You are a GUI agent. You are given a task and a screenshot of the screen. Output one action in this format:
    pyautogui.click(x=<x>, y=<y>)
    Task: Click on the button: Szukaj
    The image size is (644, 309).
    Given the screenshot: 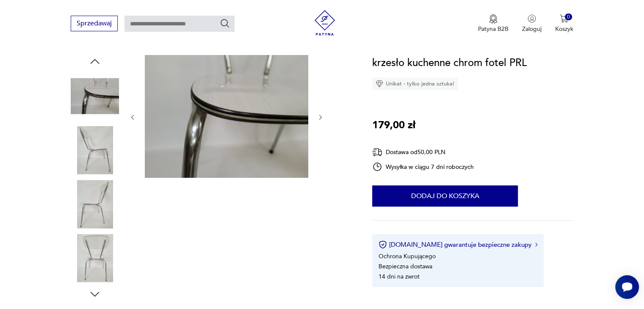 What is the action you would take?
    pyautogui.click(x=225, y=23)
    